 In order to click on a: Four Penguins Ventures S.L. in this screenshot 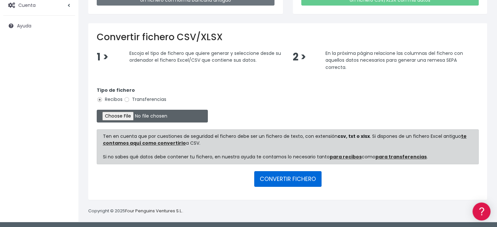, I will do `click(153, 211)`.